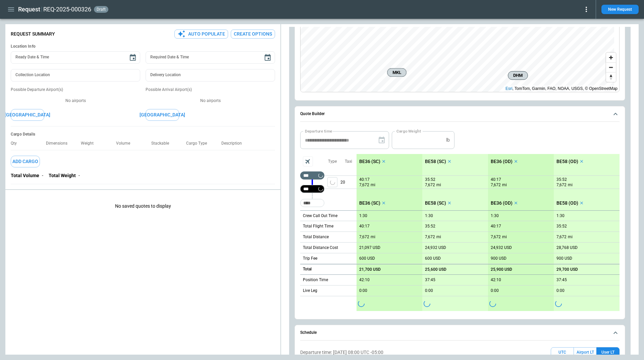  I want to click on h6: Cargo Details, so click(143, 134).